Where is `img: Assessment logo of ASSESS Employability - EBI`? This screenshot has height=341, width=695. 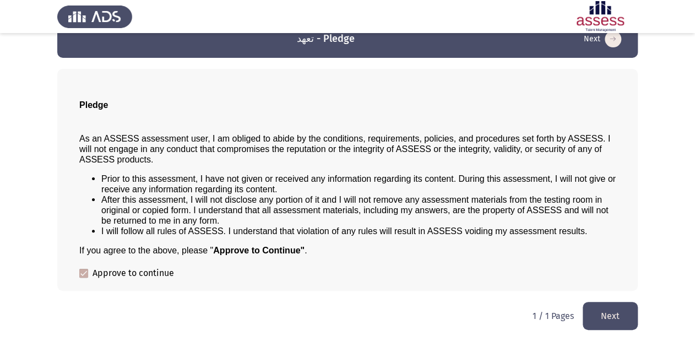 img: Assessment logo of ASSESS Employability - EBI is located at coordinates (600, 17).